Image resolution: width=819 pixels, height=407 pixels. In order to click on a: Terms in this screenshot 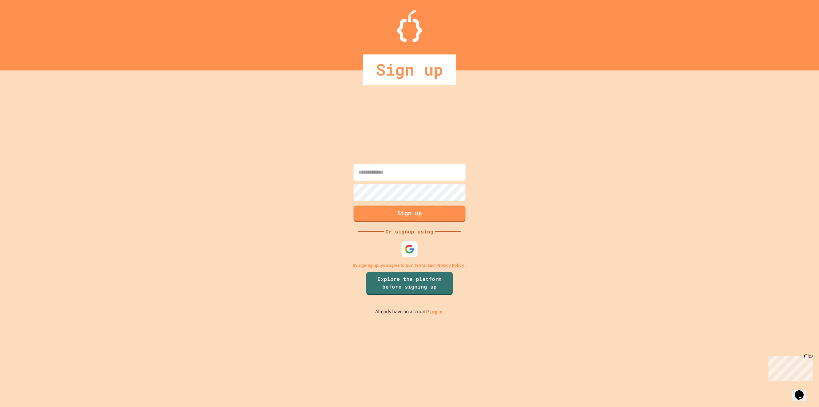, I will do `click(420, 265)`.